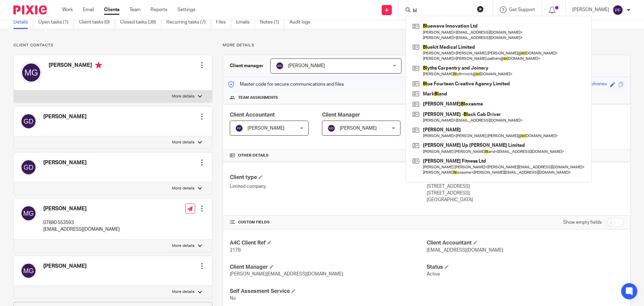 The width and height of the screenshot is (644, 306). Describe the element at coordinates (328, 291) in the screenshot. I see `h4: Self Assesment Service` at that location.